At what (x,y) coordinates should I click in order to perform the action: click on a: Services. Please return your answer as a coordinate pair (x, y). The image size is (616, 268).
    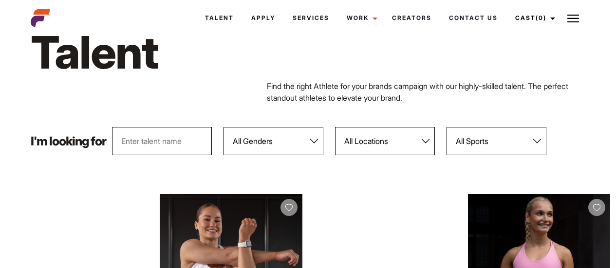
    Looking at the image, I should click on (311, 18).